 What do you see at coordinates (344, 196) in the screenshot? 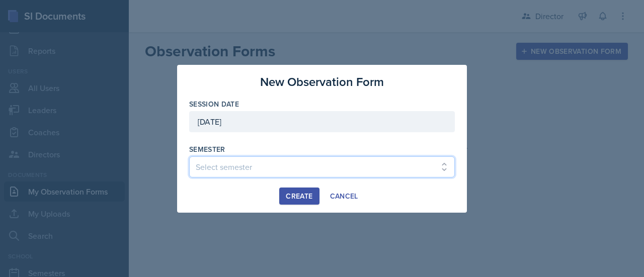
I see `button: Cancel` at bounding box center [344, 196].